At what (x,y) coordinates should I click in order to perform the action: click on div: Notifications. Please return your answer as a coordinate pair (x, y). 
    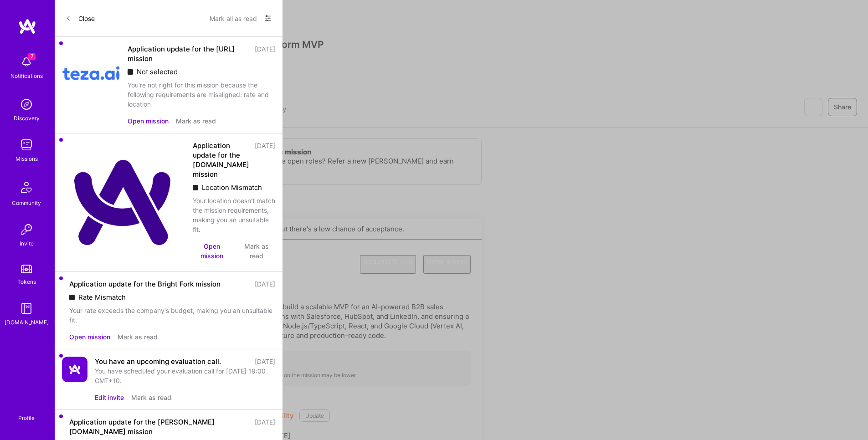
    Looking at the image, I should click on (27, 76).